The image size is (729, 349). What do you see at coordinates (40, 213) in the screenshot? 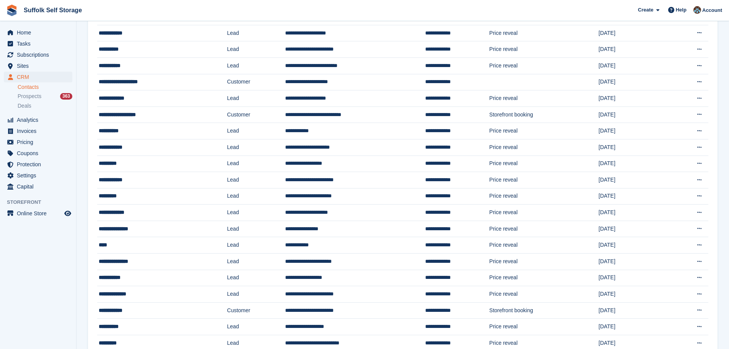
I see `span: Online Store` at bounding box center [40, 213].